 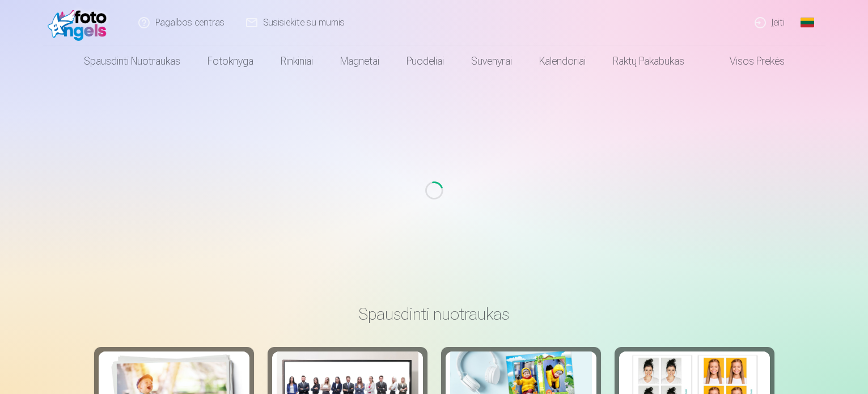 What do you see at coordinates (563, 61) in the screenshot?
I see `a: Kalendoriai` at bounding box center [563, 61].